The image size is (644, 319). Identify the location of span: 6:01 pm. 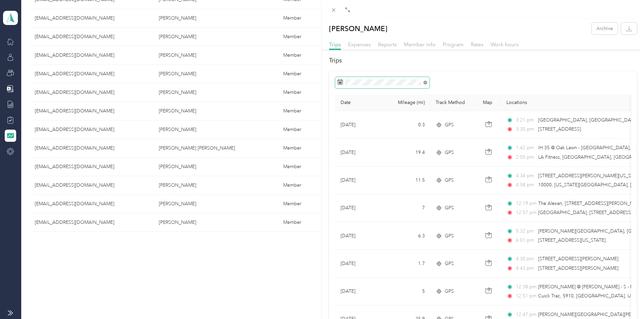
(525, 240).